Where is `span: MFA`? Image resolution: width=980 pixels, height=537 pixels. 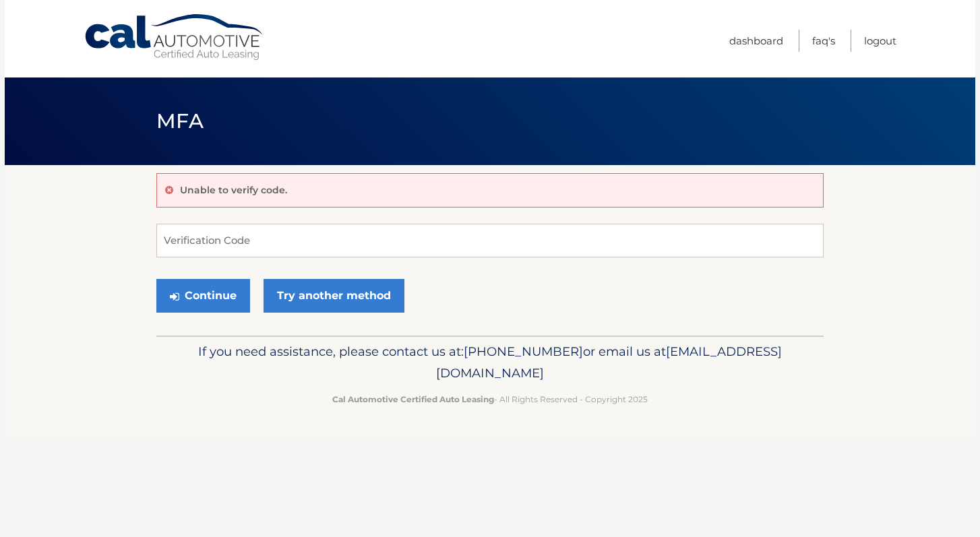 span: MFA is located at coordinates (180, 120).